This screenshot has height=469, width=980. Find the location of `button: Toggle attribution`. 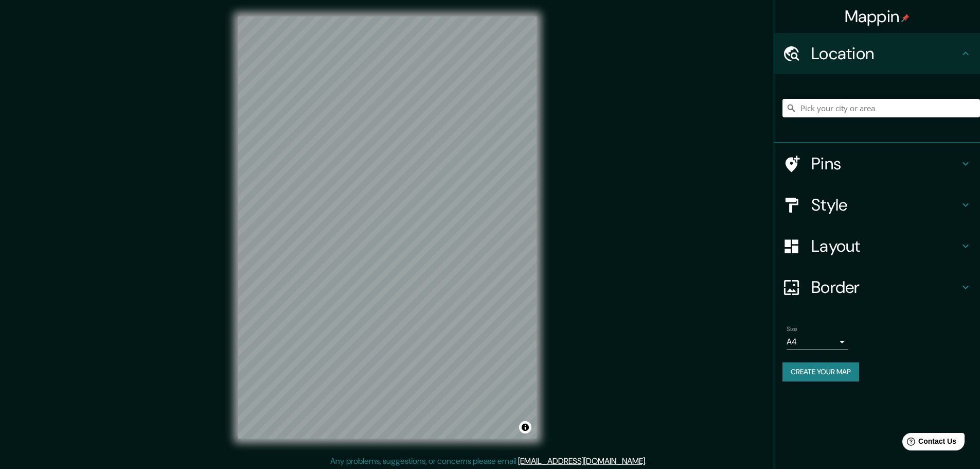

button: Toggle attribution is located at coordinates (525, 427).